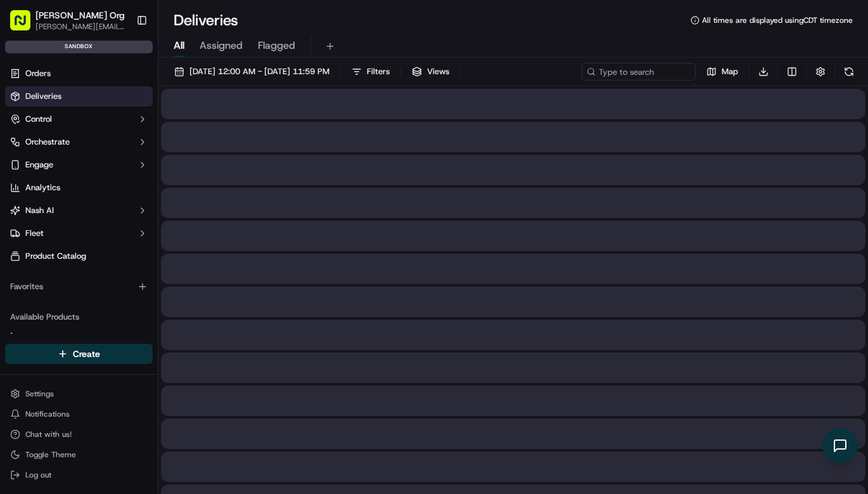 This screenshot has height=494, width=868. What do you see at coordinates (79, 454) in the screenshot?
I see `button: Toggle Theme` at bounding box center [79, 454].